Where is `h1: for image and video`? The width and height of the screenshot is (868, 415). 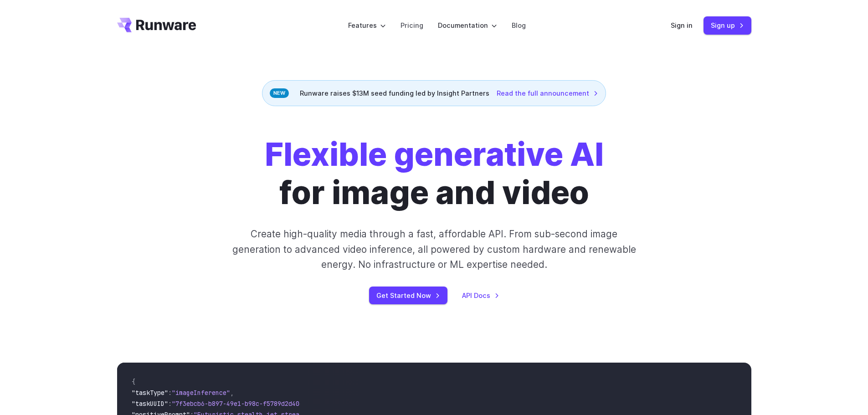 h1: for image and video is located at coordinates (434, 173).